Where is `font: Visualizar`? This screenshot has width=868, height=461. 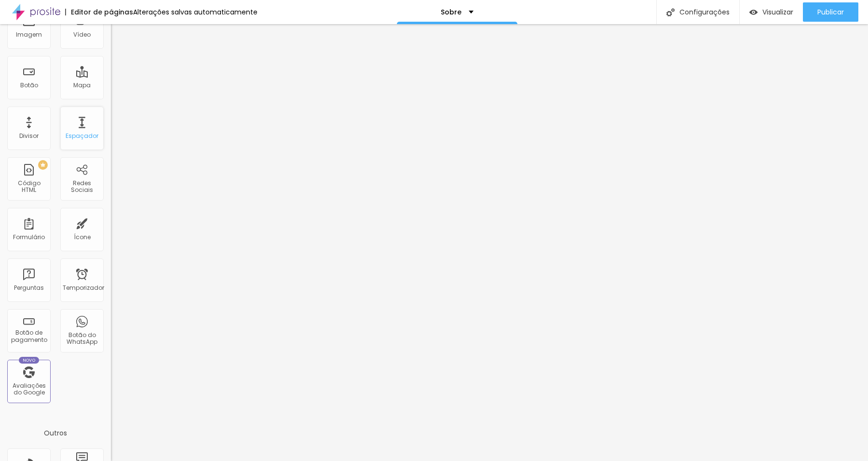
font: Visualizar is located at coordinates (777, 12).